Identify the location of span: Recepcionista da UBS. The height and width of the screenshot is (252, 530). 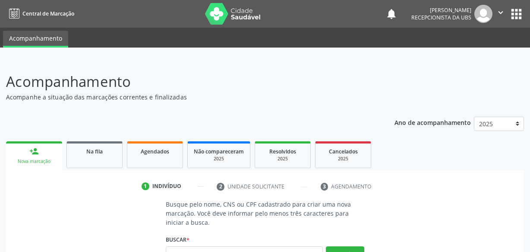
(441, 17).